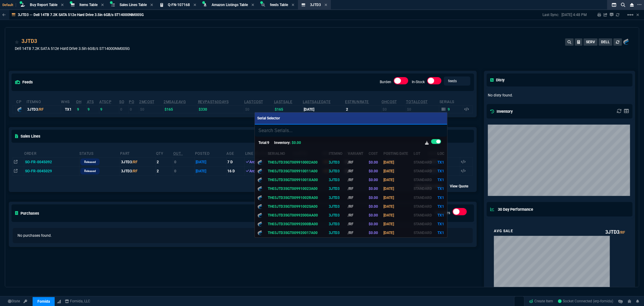  Describe the element at coordinates (263, 143) in the screenshot. I see `span: Total:` at that location.